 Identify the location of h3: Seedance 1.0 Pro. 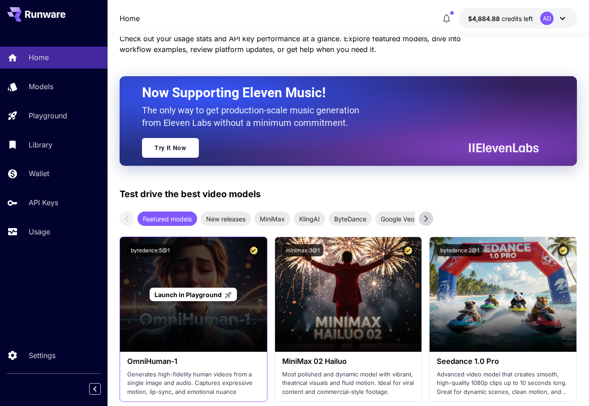
(503, 361).